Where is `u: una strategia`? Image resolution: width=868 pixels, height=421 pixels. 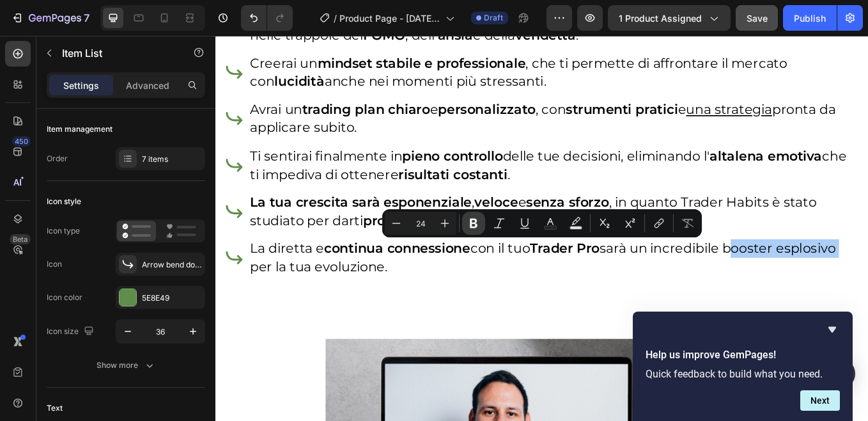 u: una strategia is located at coordinates (604, 86).